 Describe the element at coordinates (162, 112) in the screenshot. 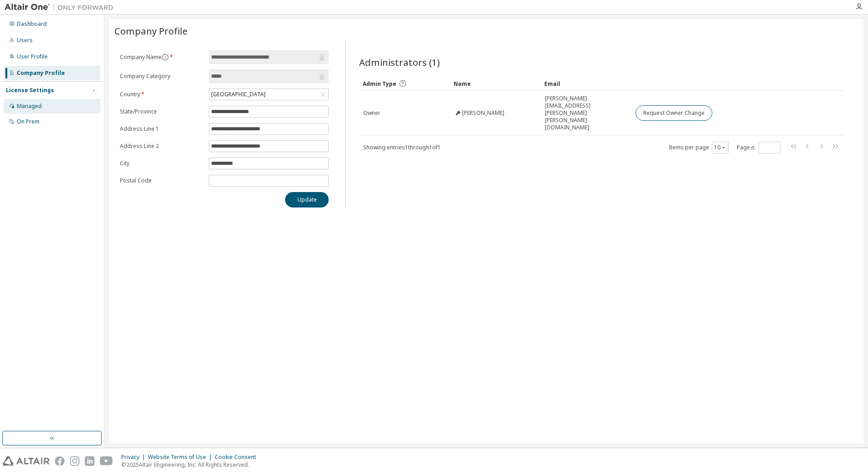

I see `label: State/Province` at that location.